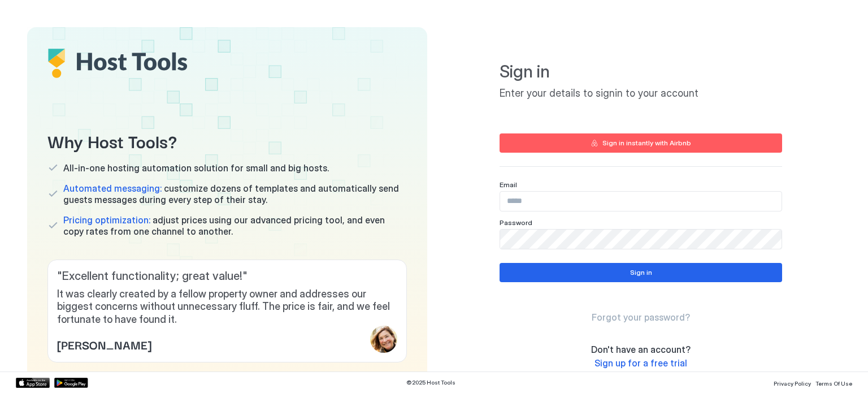 This screenshot has height=393, width=868. I want to click on span: Automated messaging:, so click(112, 188).